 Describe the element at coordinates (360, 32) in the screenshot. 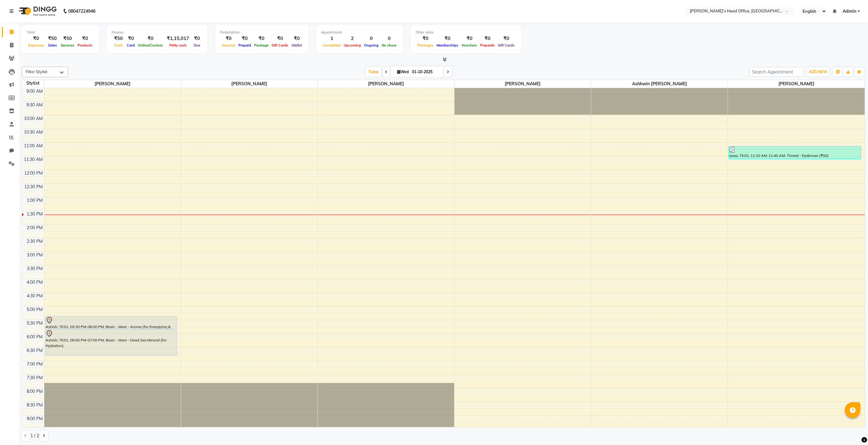

I see `div: Appointment` at that location.